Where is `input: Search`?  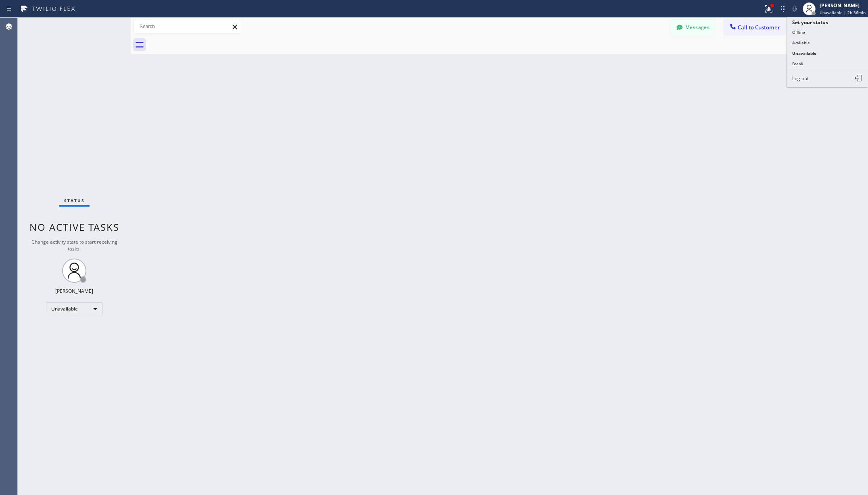
input: Search is located at coordinates (187, 26).